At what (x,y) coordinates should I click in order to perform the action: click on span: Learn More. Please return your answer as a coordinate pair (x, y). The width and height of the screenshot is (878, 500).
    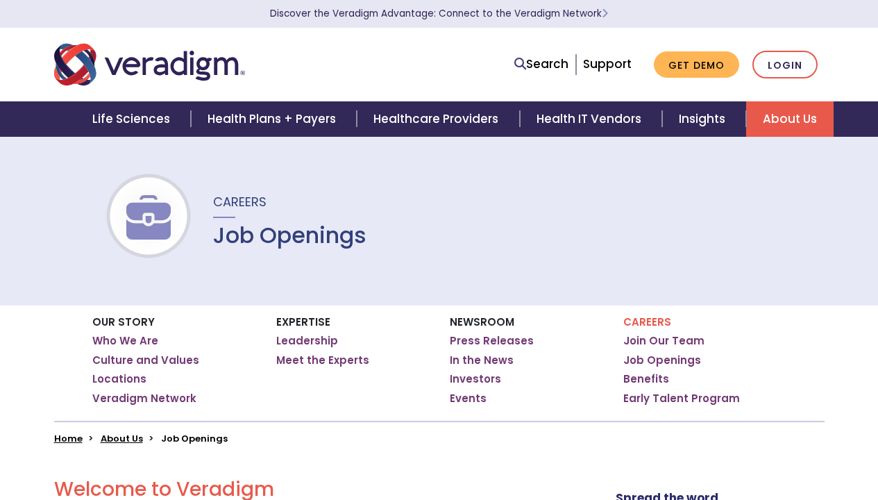
    Looking at the image, I should click on (604, 13).